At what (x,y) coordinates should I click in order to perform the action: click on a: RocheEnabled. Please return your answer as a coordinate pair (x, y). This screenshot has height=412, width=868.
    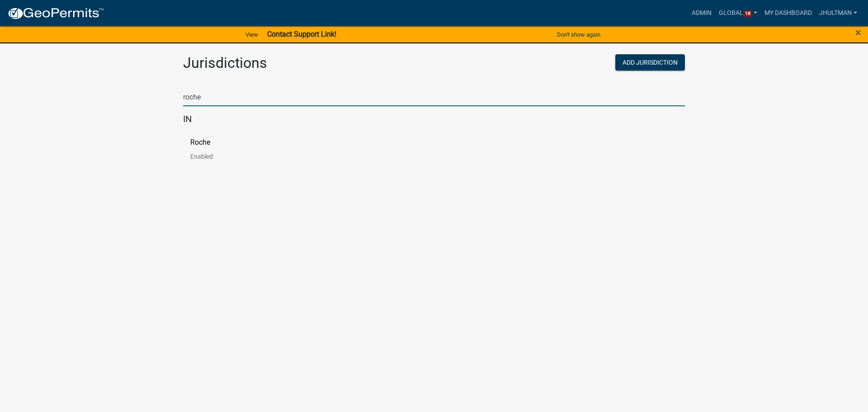
    Looking at the image, I should click on (207, 153).